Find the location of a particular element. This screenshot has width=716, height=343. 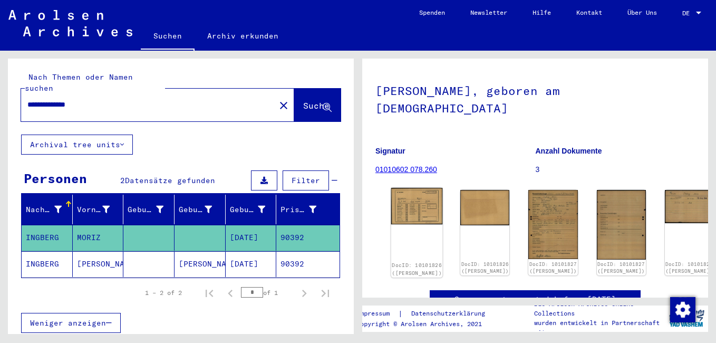

a: Suchen is located at coordinates (168, 37).